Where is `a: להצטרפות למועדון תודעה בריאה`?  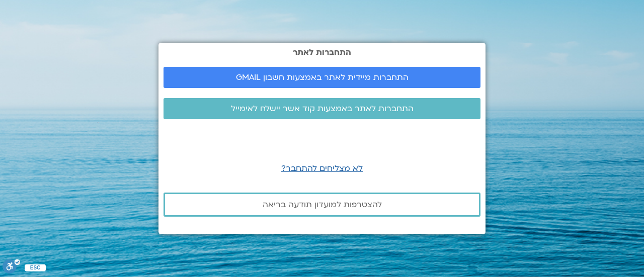
a: להצטרפות למועדון תודעה בריאה is located at coordinates (322, 205).